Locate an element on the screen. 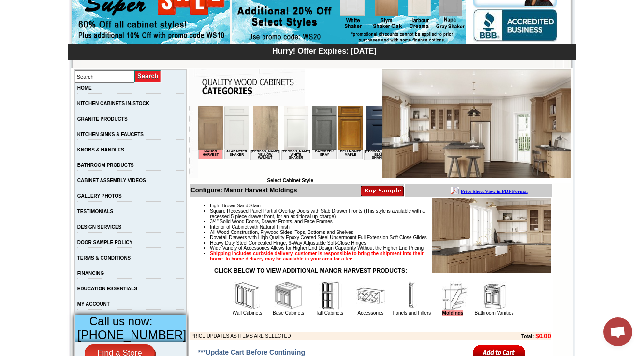 The image size is (644, 356). span: Dovetail Drawers with High Quality Epoxy Coated Steel Undermount Full Extension Soft Close Glides is located at coordinates (318, 238).